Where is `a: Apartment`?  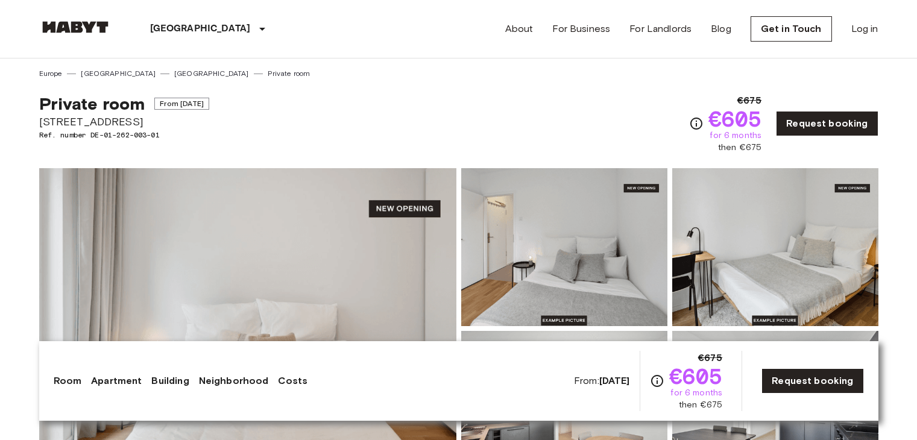
a: Apartment is located at coordinates (116, 381).